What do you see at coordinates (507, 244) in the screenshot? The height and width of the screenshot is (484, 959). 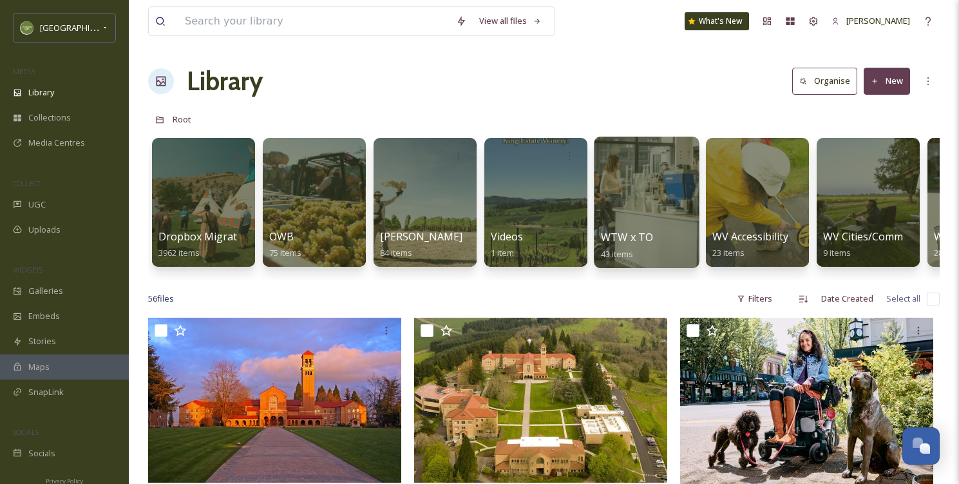 I see `a: Videos1 item` at bounding box center [507, 244].